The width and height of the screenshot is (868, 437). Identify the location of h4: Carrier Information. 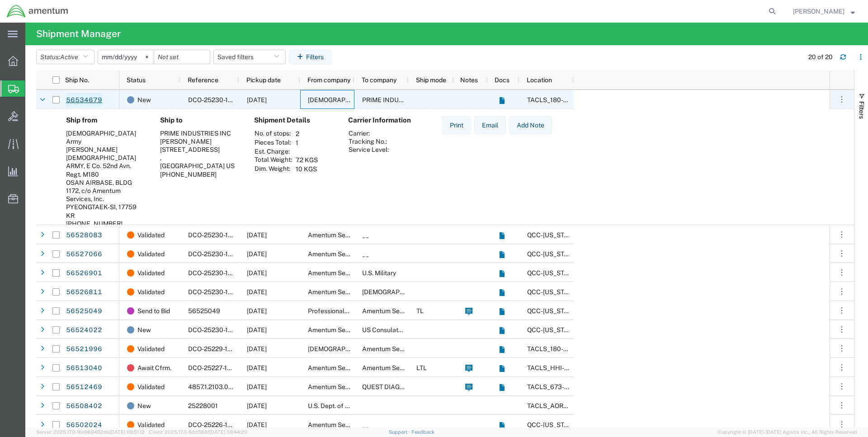
(385, 120).